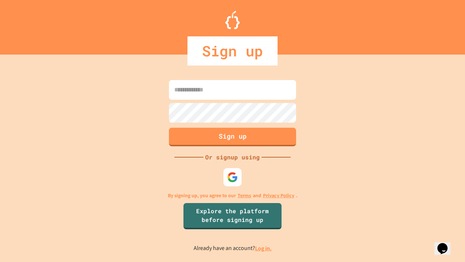  Describe the element at coordinates (279, 195) in the screenshot. I see `a: Privacy Policy` at that location.